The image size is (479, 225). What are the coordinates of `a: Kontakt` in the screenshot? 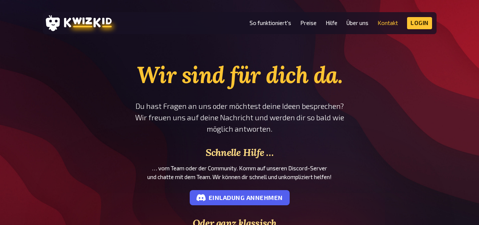 It's located at (388, 23).